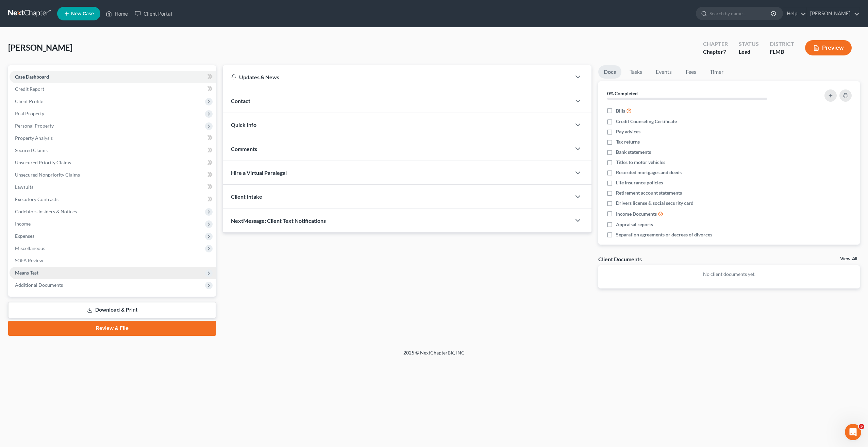  I want to click on span: Credit Counseling Certificate, so click(646, 121).